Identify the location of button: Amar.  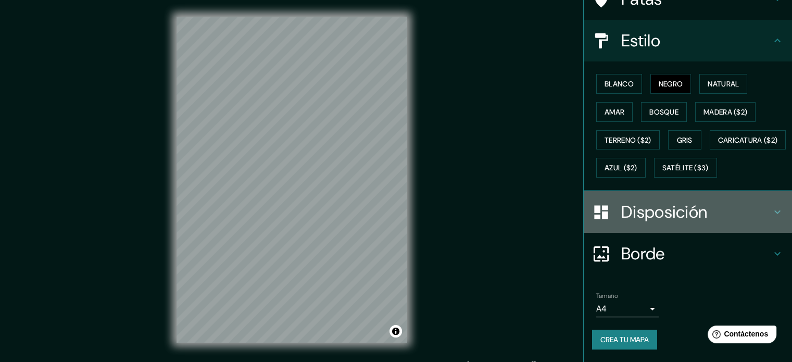
(615, 112).